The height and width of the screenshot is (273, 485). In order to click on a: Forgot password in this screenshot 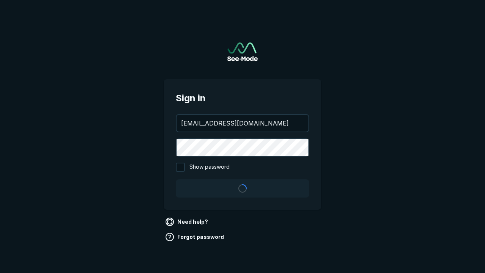, I will do `click(195, 237)`.